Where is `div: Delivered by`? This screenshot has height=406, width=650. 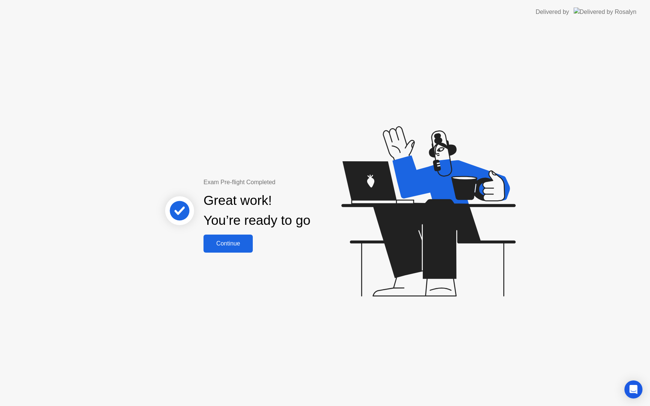 div: Delivered by is located at coordinates (552, 12).